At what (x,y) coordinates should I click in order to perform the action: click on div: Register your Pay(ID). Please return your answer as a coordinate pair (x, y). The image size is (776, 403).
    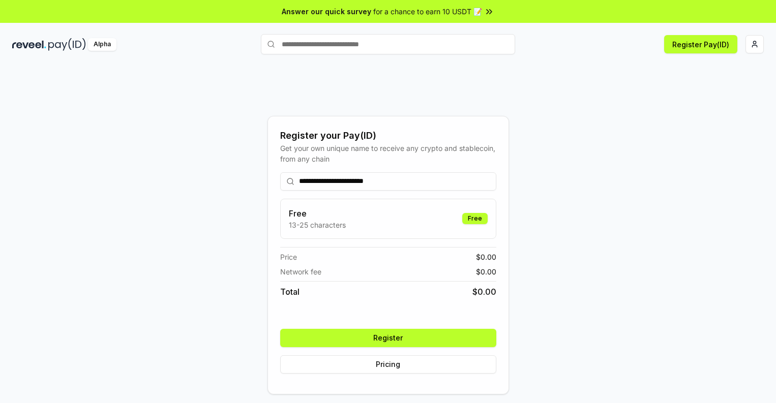
    Looking at the image, I should click on (388, 136).